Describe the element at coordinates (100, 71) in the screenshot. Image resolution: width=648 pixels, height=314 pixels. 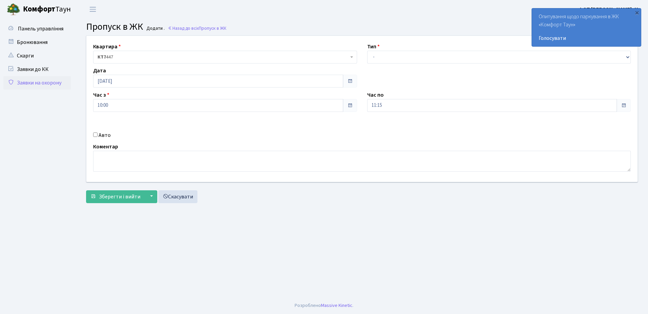
I see `label: Дата` at that location.